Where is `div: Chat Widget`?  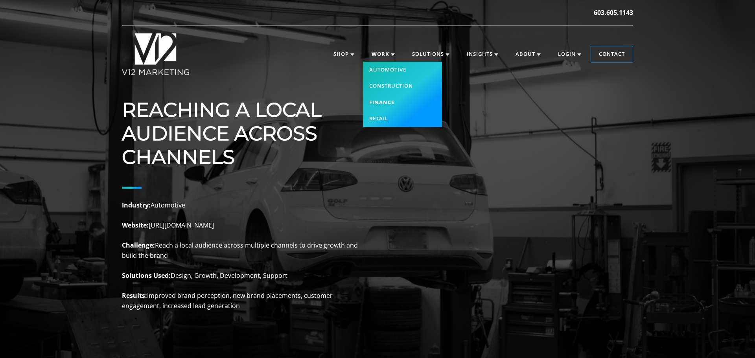 div: Chat Widget is located at coordinates (735, 339).